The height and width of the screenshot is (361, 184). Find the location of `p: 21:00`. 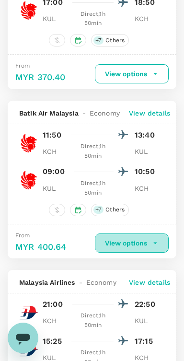

p: 21:00 is located at coordinates (53, 305).